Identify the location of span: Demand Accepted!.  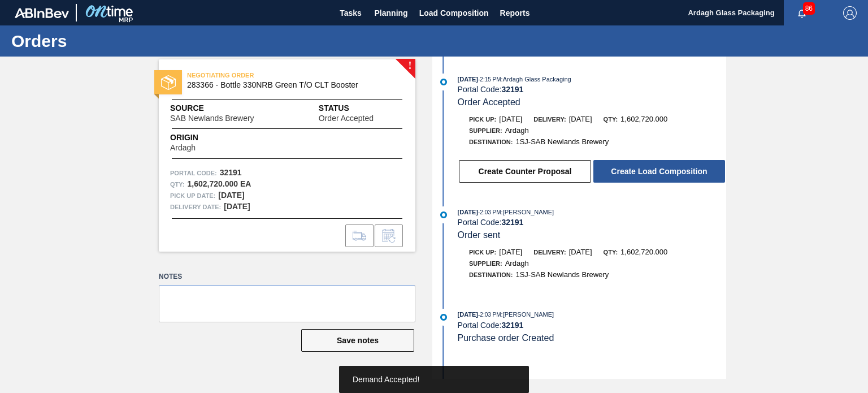
(386, 379).